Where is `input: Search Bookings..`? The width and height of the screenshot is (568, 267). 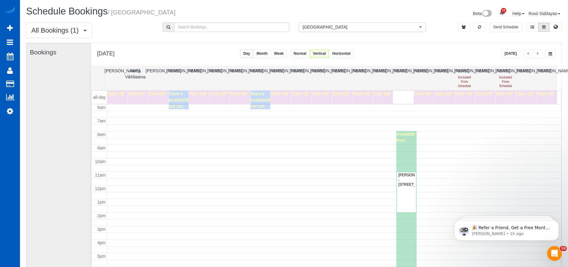
input: Search Bookings.. is located at coordinates (232, 27).